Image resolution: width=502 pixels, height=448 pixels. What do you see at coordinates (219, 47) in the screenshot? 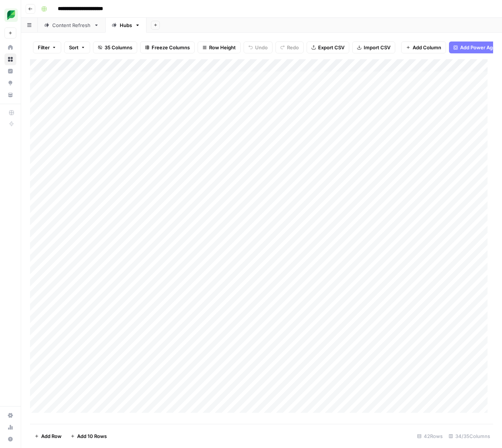
I see `button: Row Height` at bounding box center [219, 47].